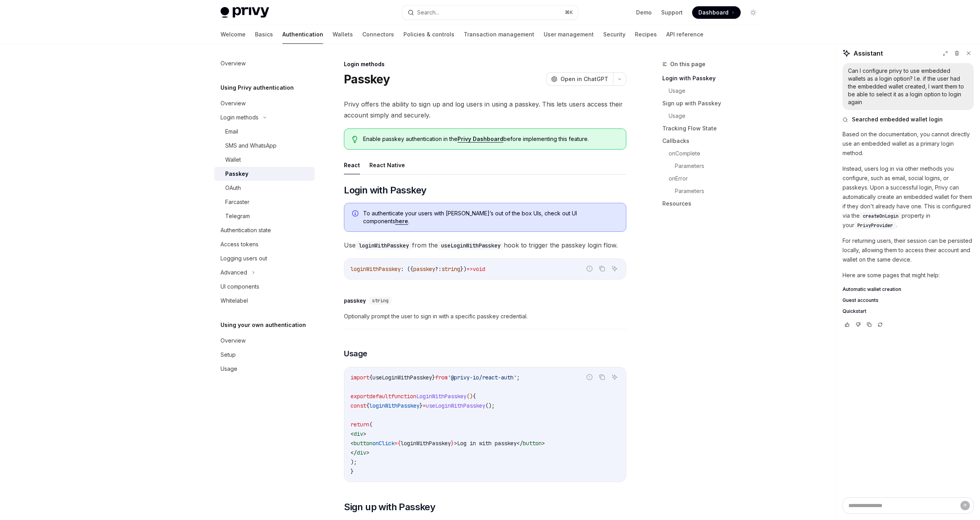 The height and width of the screenshot is (520, 980). Describe the element at coordinates (644, 12) in the screenshot. I see `a: Demo` at that location.